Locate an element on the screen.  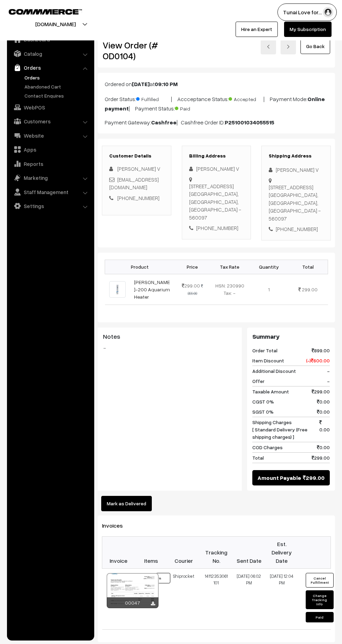
th: Quantity is located at coordinates (269, 267).